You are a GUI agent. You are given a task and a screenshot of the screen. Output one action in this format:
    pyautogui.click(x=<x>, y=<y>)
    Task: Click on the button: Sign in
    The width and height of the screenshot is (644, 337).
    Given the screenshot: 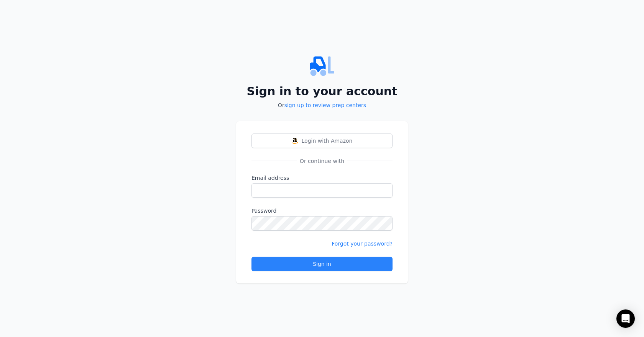 What is the action you would take?
    pyautogui.click(x=322, y=264)
    